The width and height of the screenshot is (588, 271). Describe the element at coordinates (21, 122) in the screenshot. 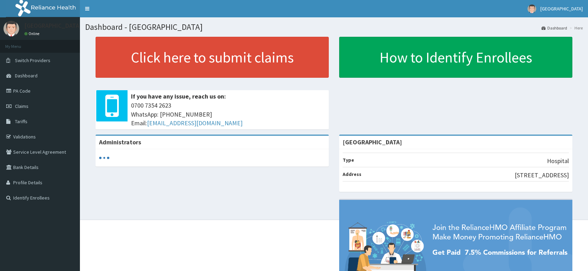

I see `span: Tariffs` at that location.